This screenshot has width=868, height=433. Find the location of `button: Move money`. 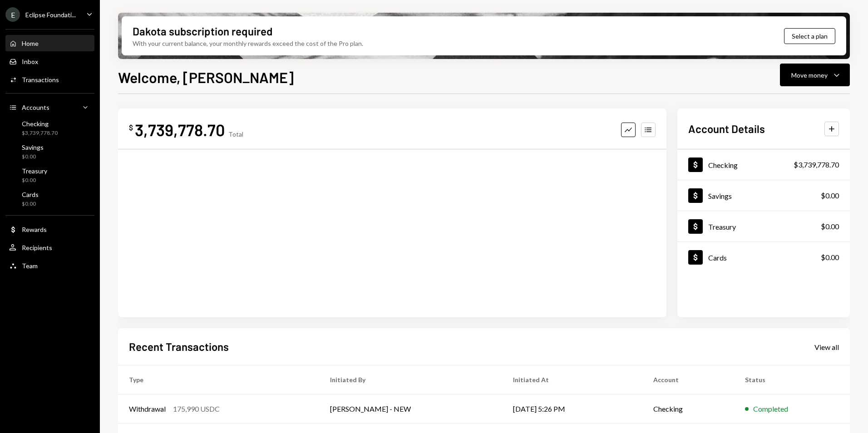

button: Move money is located at coordinates (815, 75).